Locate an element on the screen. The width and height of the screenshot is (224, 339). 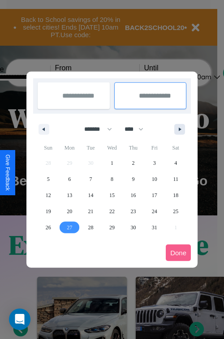
span: 29 is located at coordinates (112, 228).